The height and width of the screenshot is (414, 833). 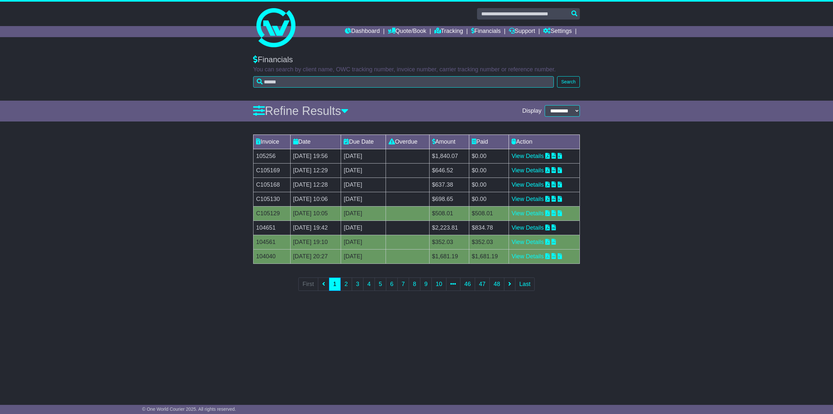 What do you see at coordinates (403, 284) in the screenshot?
I see `a: 7` at bounding box center [403, 284].